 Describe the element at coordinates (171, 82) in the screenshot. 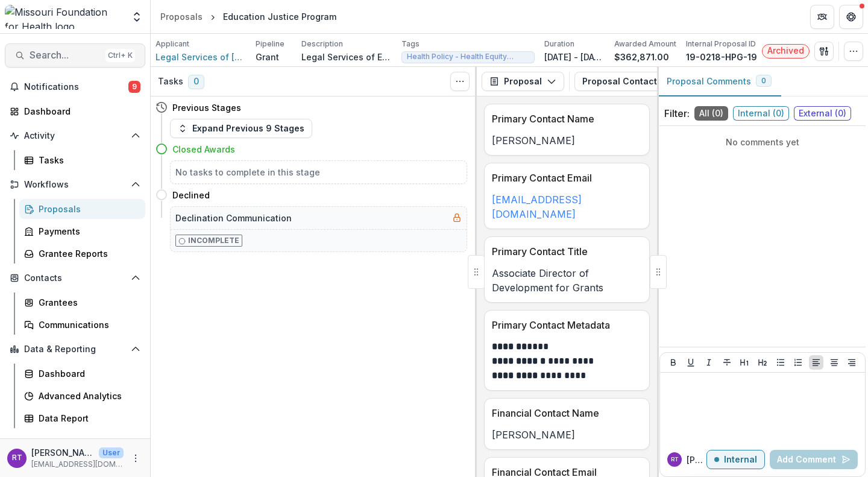

I see `h3: Tasks` at that location.